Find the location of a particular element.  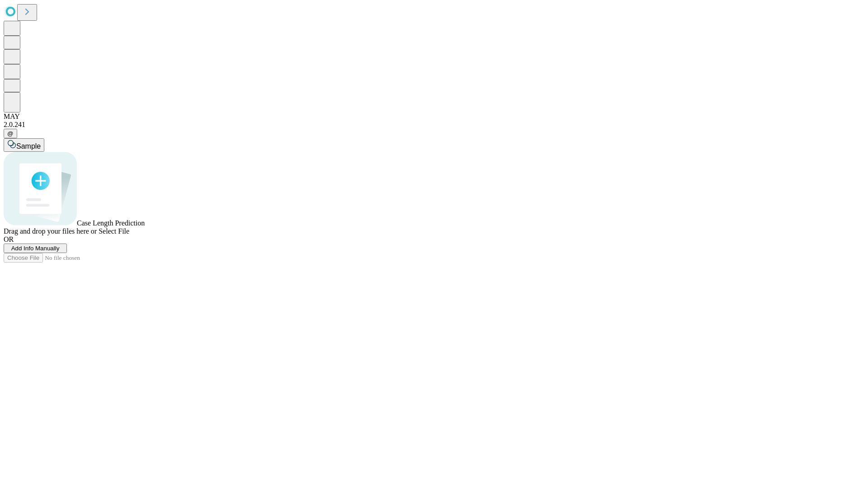

span: Add Info Manually is located at coordinates (35, 248).